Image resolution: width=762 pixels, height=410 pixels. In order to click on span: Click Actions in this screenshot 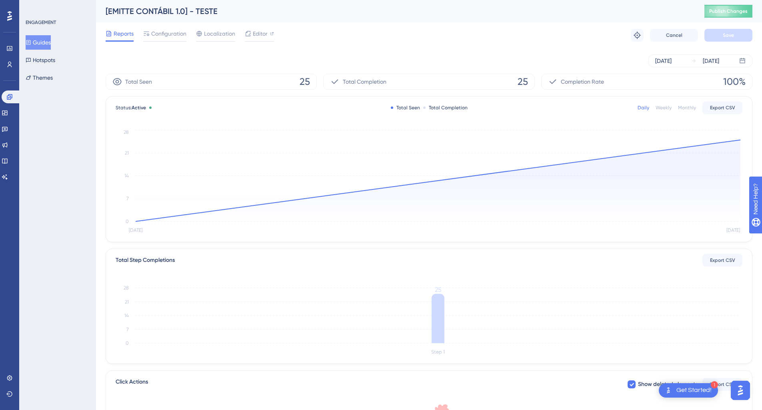, I will do `click(132, 384)`.